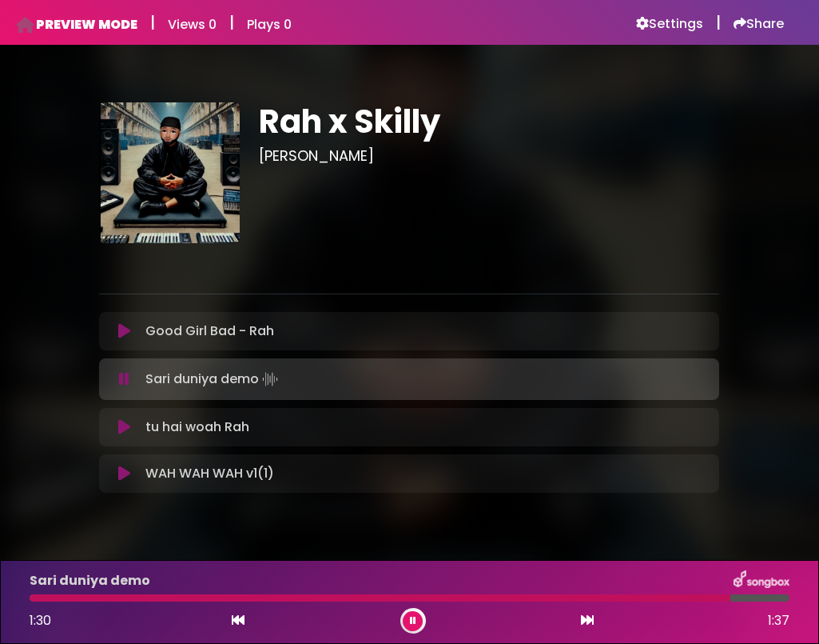 This screenshot has width=819, height=644. What do you see at coordinates (670, 24) in the screenshot?
I see `h6: Settings` at bounding box center [670, 24].